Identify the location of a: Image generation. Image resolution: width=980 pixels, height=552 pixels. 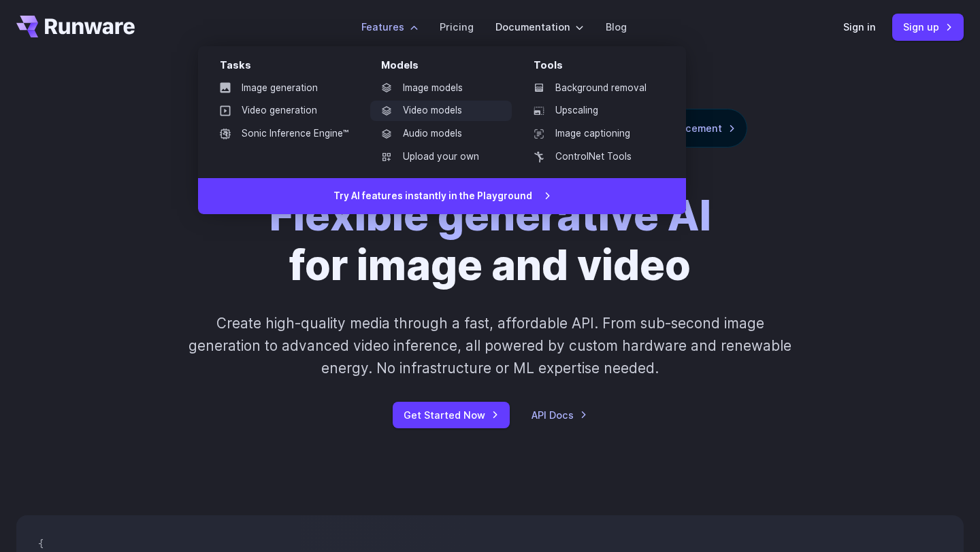
(283, 88).